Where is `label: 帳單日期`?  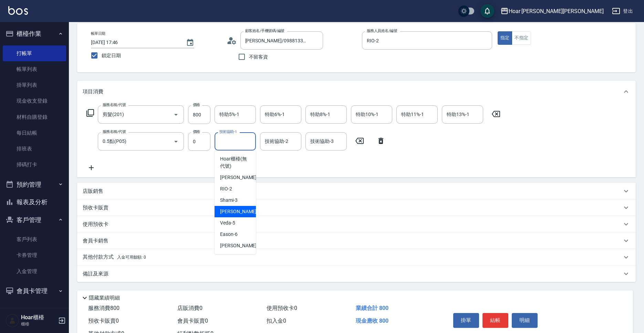
label: 帳單日期 is located at coordinates (98, 33).